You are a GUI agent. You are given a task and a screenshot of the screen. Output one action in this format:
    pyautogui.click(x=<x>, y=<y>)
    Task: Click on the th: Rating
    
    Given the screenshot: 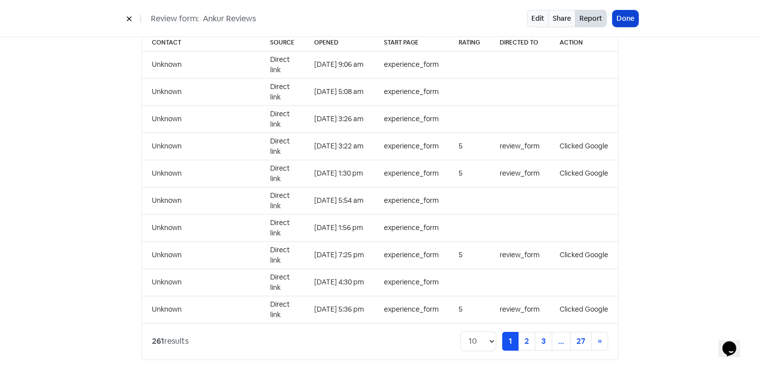 What is the action you would take?
    pyautogui.click(x=469, y=43)
    